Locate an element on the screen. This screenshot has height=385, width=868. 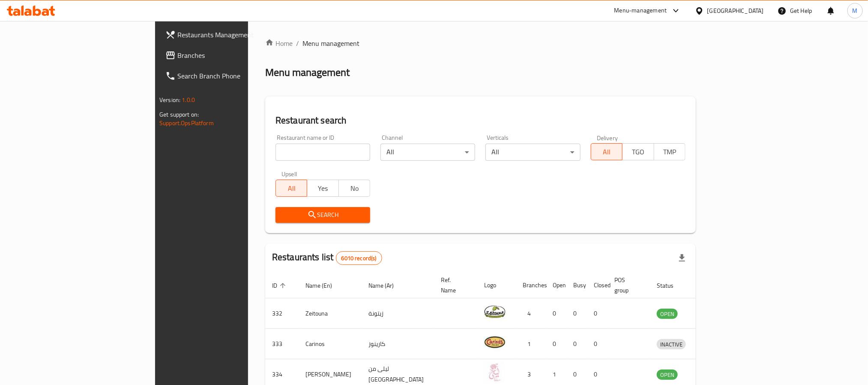
td: كارينوز is located at coordinates (398, 343).